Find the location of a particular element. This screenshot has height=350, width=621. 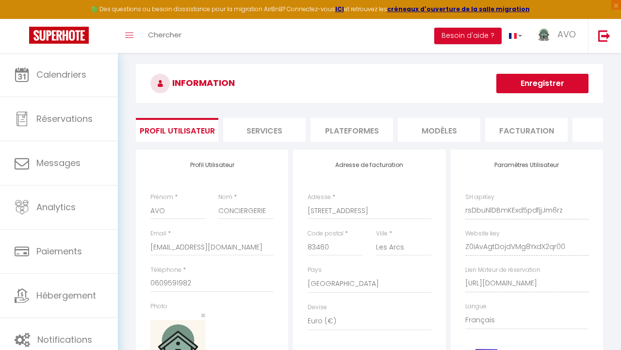

label: Email is located at coordinates (158, 234).